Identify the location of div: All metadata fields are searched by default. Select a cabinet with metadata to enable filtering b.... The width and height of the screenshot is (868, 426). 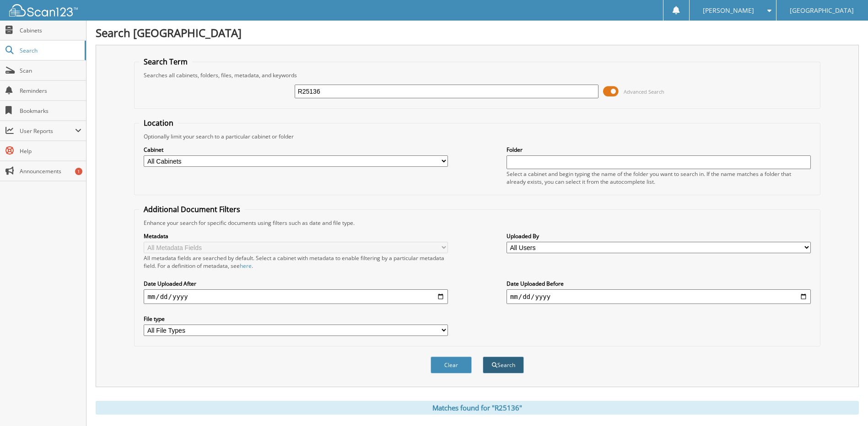
(296, 262).